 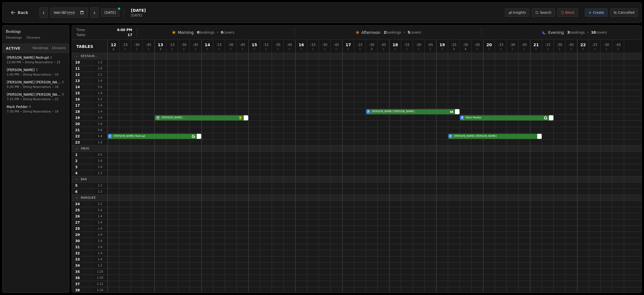 I want to click on span: 31, so click(x=78, y=247).